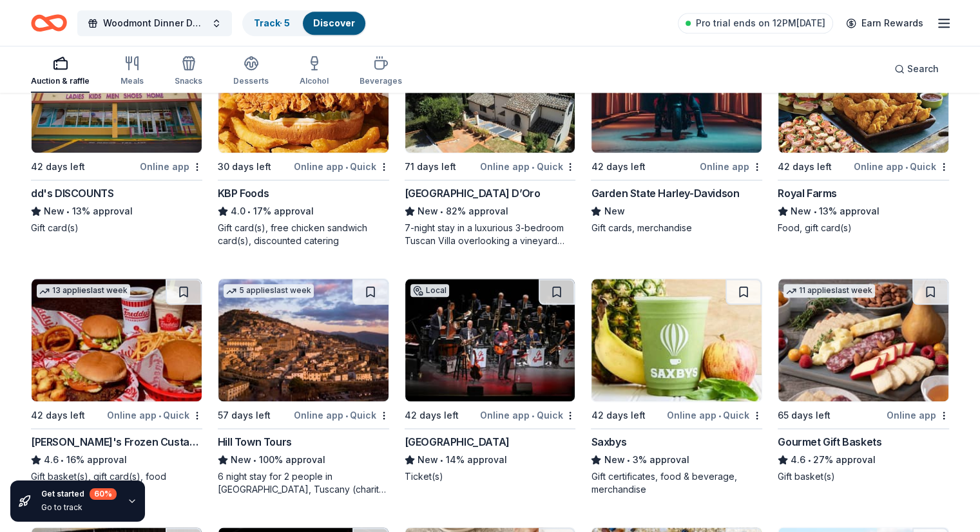  Describe the element at coordinates (863, 477) in the screenshot. I see `div: Gift basket(s)` at that location.